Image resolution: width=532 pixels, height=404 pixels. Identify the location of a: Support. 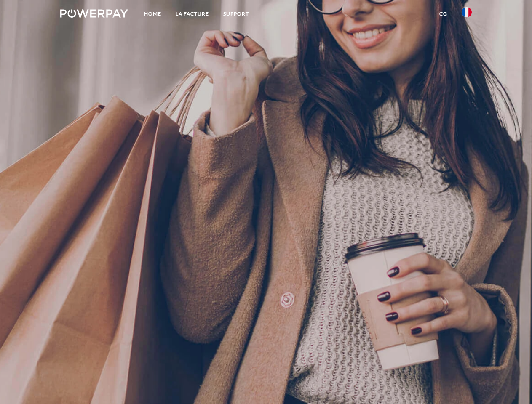
(236, 14).